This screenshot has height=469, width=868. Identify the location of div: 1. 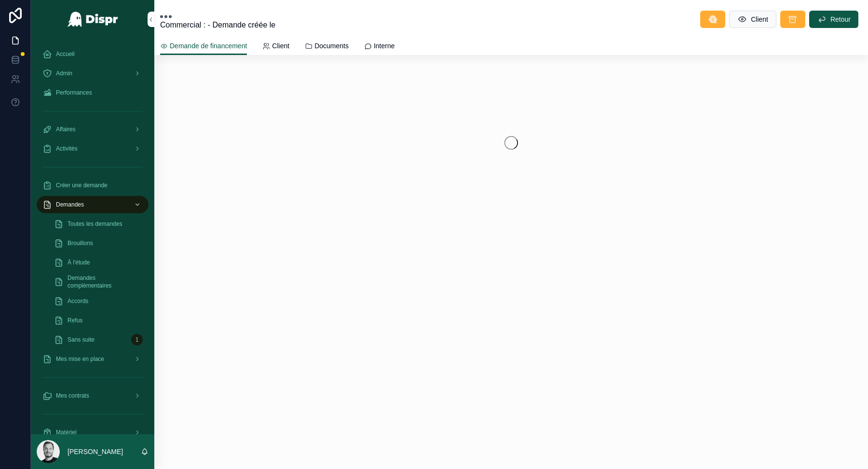
(137, 340).